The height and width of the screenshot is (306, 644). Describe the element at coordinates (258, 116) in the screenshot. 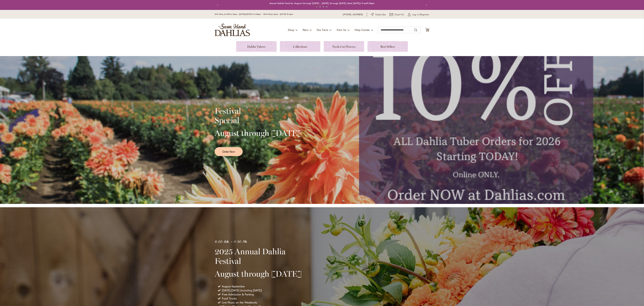

I see `h2: Festival Special` at that location.